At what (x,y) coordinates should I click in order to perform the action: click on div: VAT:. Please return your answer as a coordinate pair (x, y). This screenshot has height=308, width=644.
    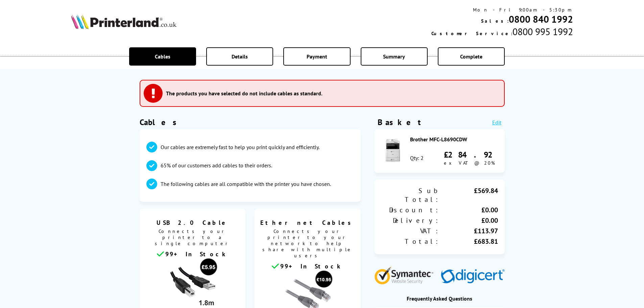
    Looking at the image, I should click on (410, 231).